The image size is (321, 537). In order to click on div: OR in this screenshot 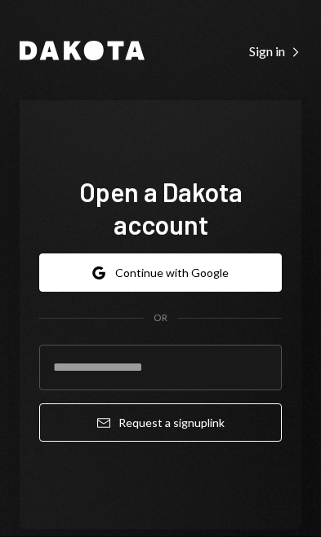, I will do `click(160, 318)`.